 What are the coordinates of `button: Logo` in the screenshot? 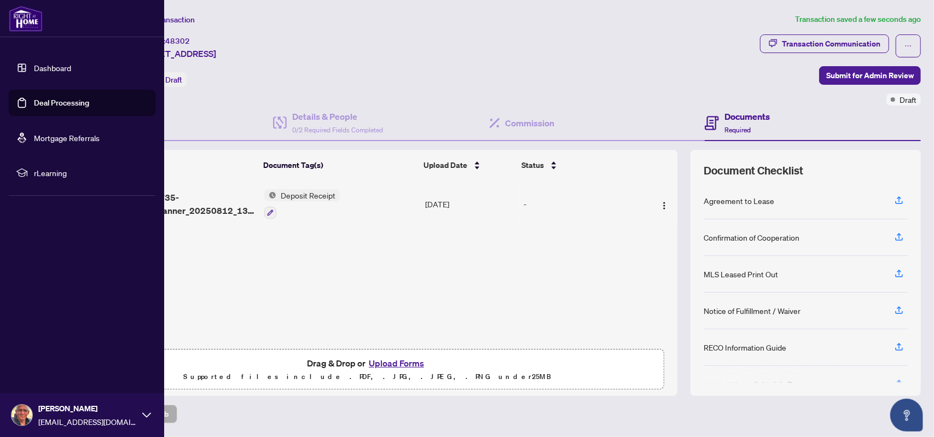 It's located at (664, 204).